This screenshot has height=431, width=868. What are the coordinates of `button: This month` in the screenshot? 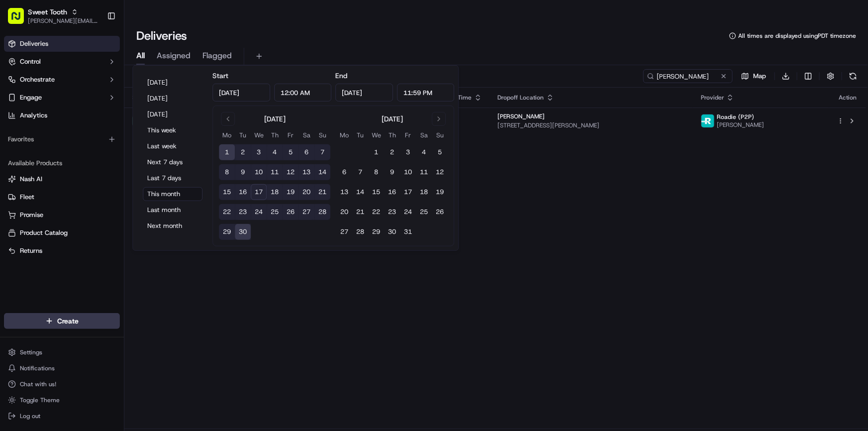 It's located at (173, 194).